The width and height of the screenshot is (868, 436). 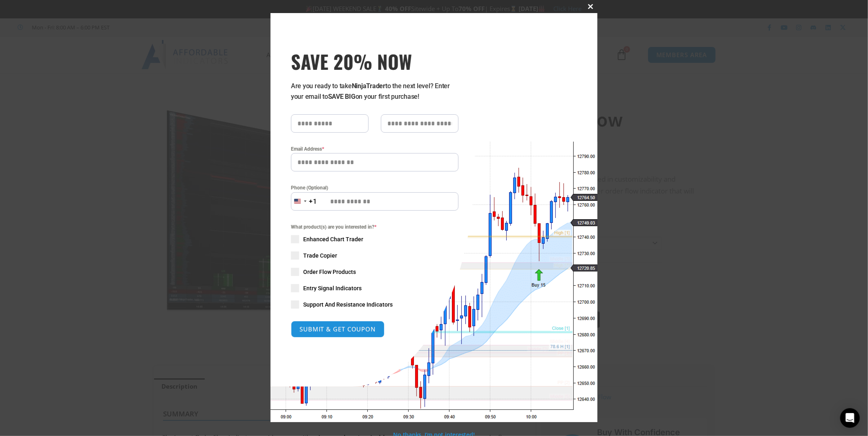 I want to click on span: Trade Copier, so click(x=320, y=256).